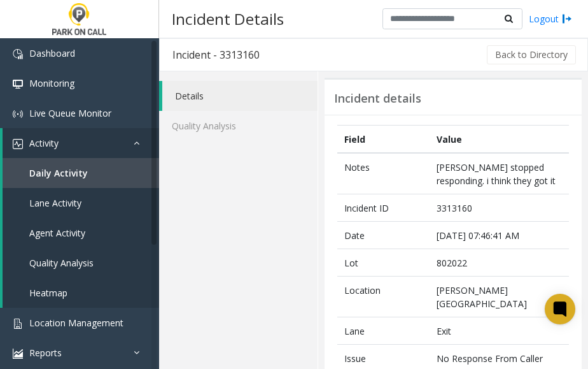 The height and width of the screenshot is (369, 588). What do you see at coordinates (240, 96) in the screenshot?
I see `a: Details` at bounding box center [240, 96].